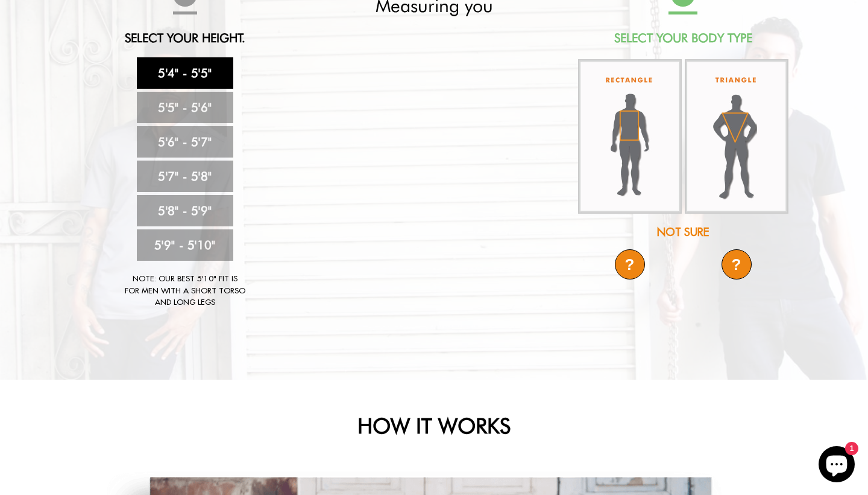  I want to click on a: 5'9" - 5'10", so click(185, 245).